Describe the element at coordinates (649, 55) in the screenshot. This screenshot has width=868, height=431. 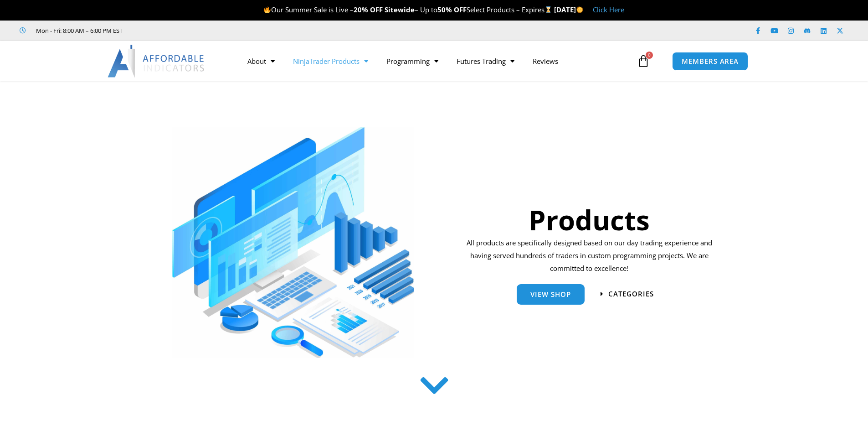
I see `span: 0` at that location.